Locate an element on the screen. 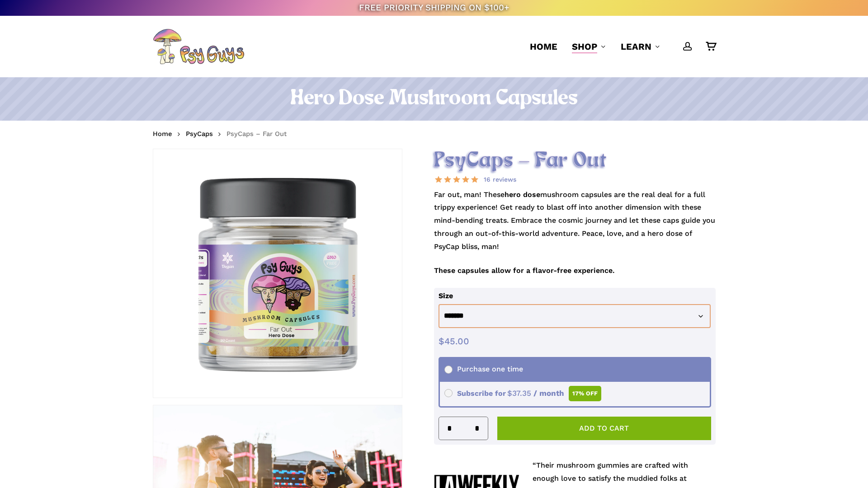 Image resolution: width=868 pixels, height=488 pixels. h2: PsyCaps – Far Out is located at coordinates (575, 161).